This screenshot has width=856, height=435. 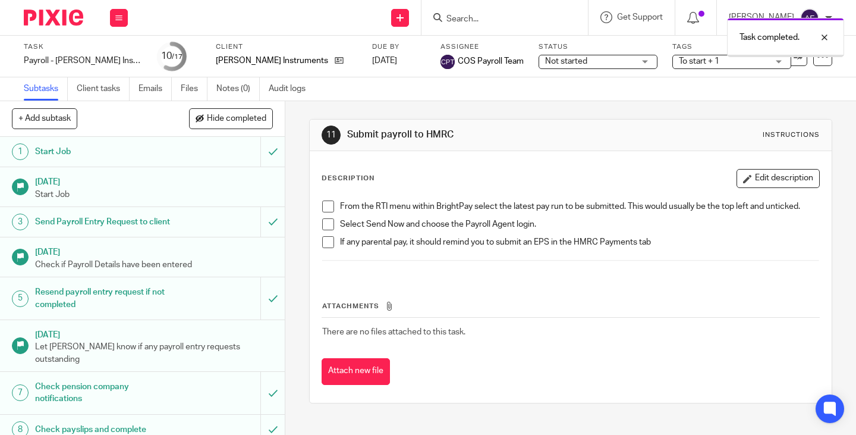 What do you see at coordinates (46, 89) in the screenshot?
I see `a: Subtasks` at bounding box center [46, 89].